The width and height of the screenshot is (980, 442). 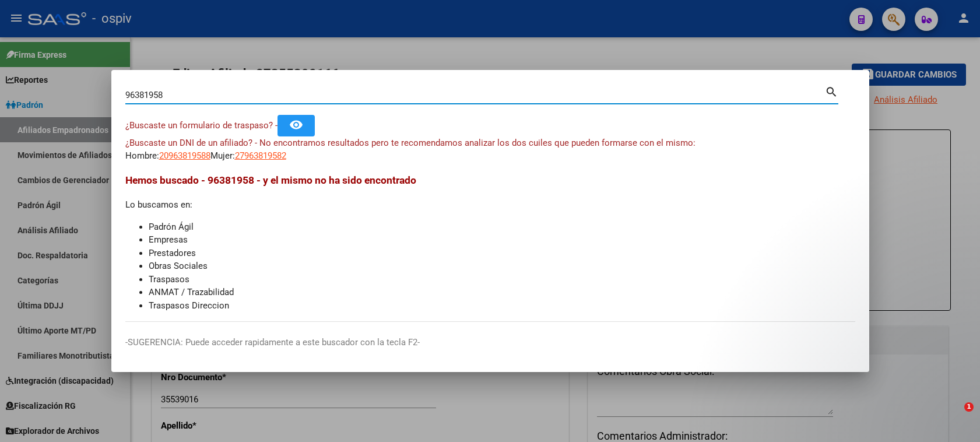 What do you see at coordinates (490, 149) in the screenshot?
I see `div: Hombre: Mujer:` at bounding box center [490, 149].